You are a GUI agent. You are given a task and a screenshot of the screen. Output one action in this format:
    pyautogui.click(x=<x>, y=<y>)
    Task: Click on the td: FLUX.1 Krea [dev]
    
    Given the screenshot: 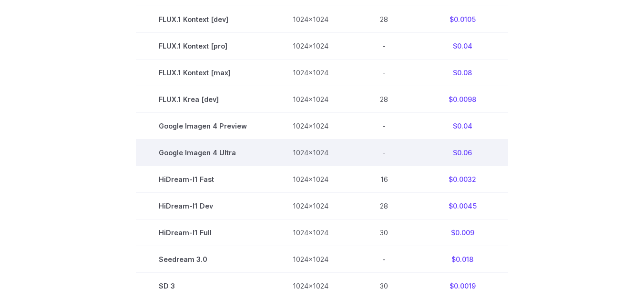 What is the action you would take?
    pyautogui.click(x=203, y=99)
    